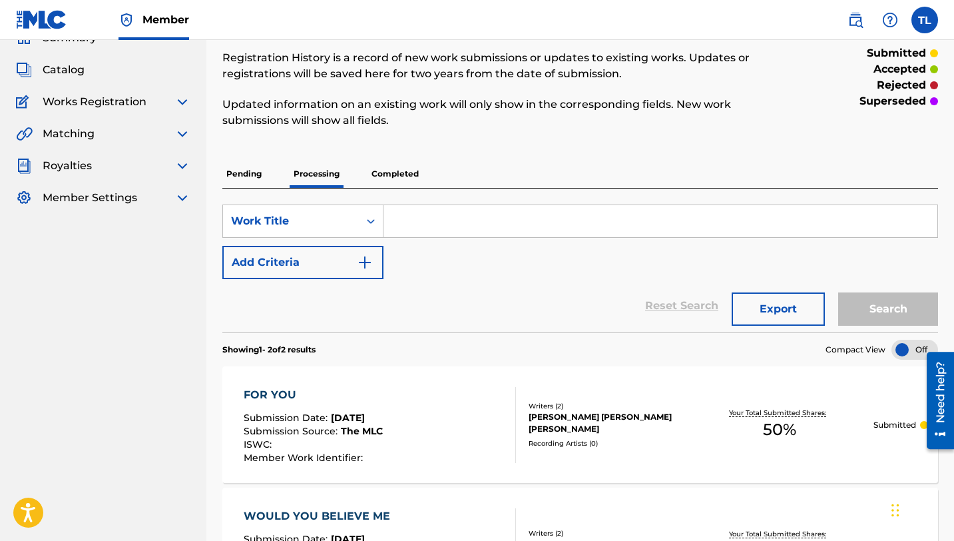 The height and width of the screenshot is (541, 954). I want to click on p: Showing 1 - 2 of 2 results, so click(269, 350).